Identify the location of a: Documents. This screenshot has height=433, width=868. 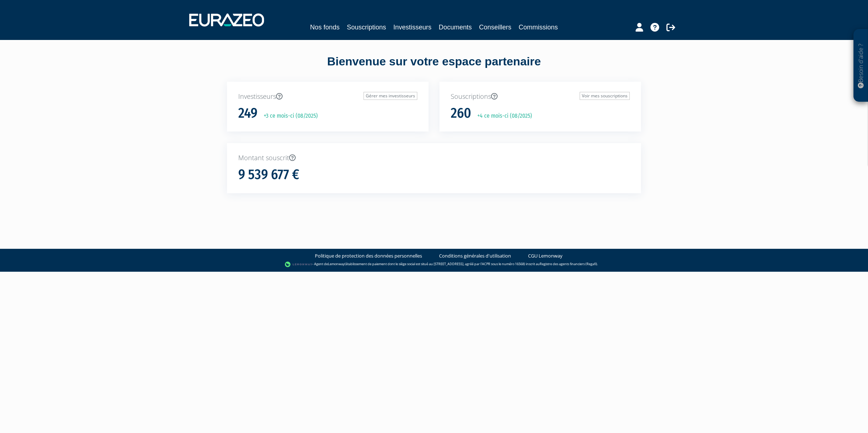
(456, 27).